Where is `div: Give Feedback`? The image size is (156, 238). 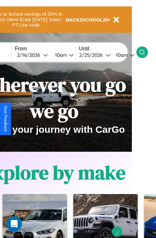
div: Give Feedback is located at coordinates (5, 119).